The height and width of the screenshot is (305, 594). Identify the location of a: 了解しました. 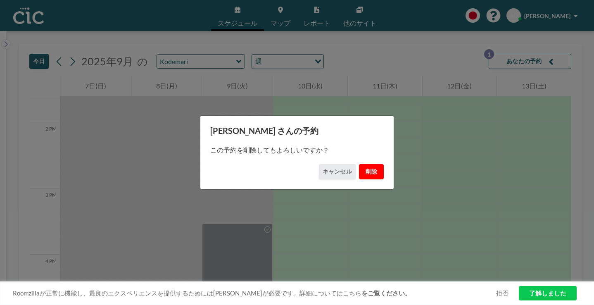
(548, 293).